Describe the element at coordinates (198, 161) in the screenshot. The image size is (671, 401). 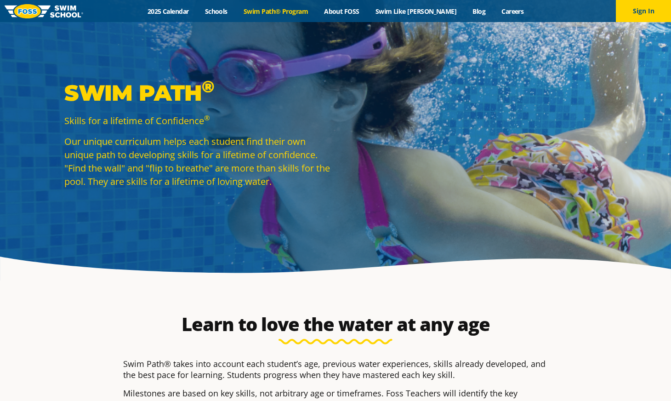
I see `p: Our unique curriculum helps each student find their own unique path to developing skills for a li...` at that location.